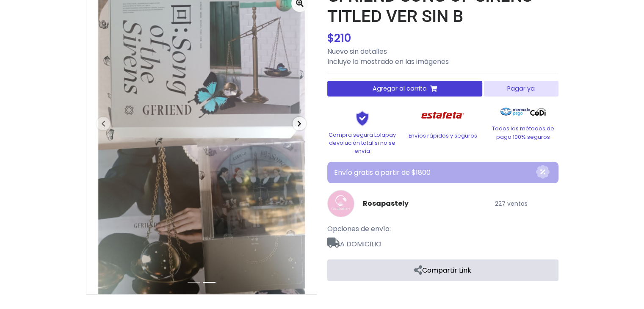  What do you see at coordinates (538, 112) in the screenshot?
I see `img: Codi Logo` at bounding box center [538, 112].